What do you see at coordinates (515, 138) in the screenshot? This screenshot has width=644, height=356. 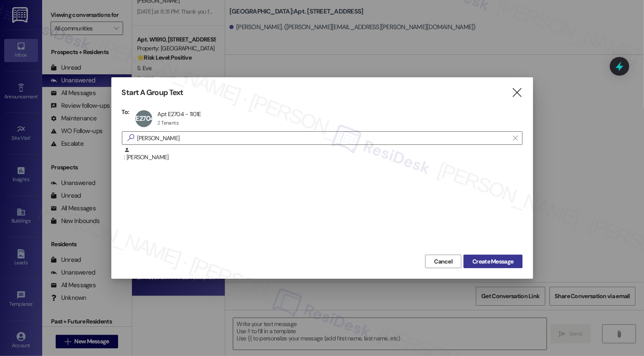 I see `button: Clear text` at bounding box center [515, 138].